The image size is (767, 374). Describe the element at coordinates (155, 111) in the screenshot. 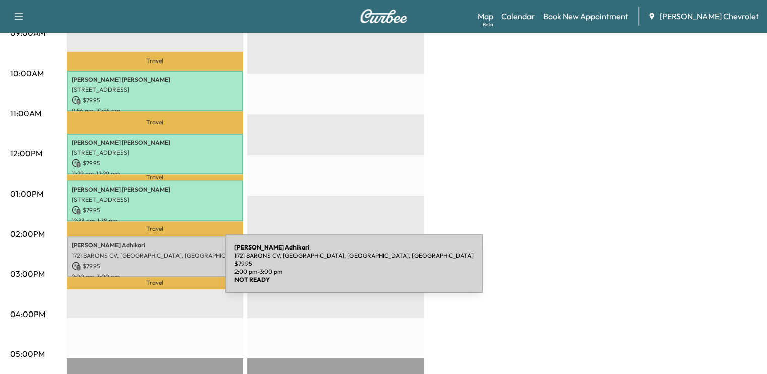

I see `p: 9:56 am - 10:56 am` at that location.